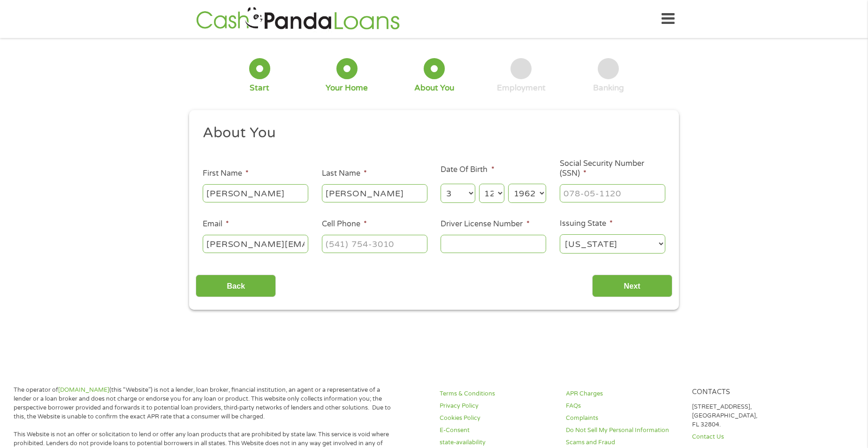 This screenshot has width=868, height=448. I want to click on h2: About You, so click(431, 133).